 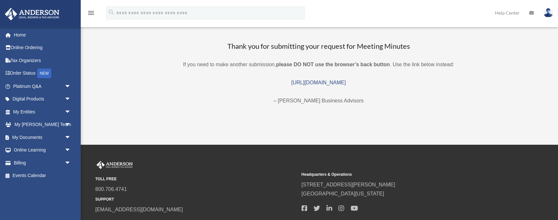 I want to click on a: Platinum Q&Aarrow_drop_down, so click(x=43, y=86).